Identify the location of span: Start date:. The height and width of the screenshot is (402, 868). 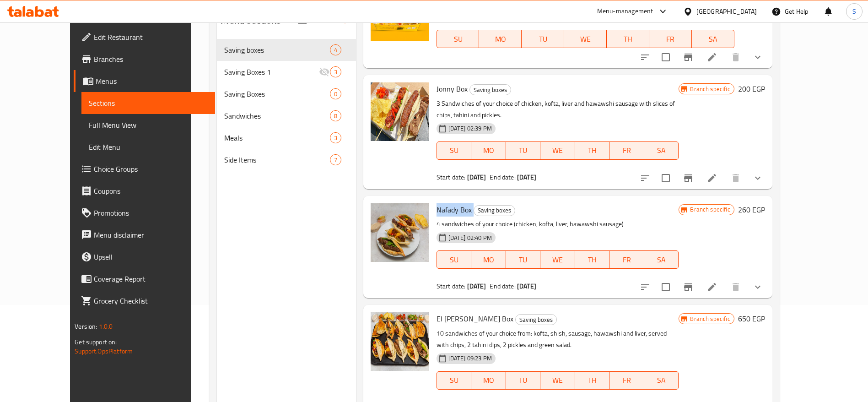
(452, 177).